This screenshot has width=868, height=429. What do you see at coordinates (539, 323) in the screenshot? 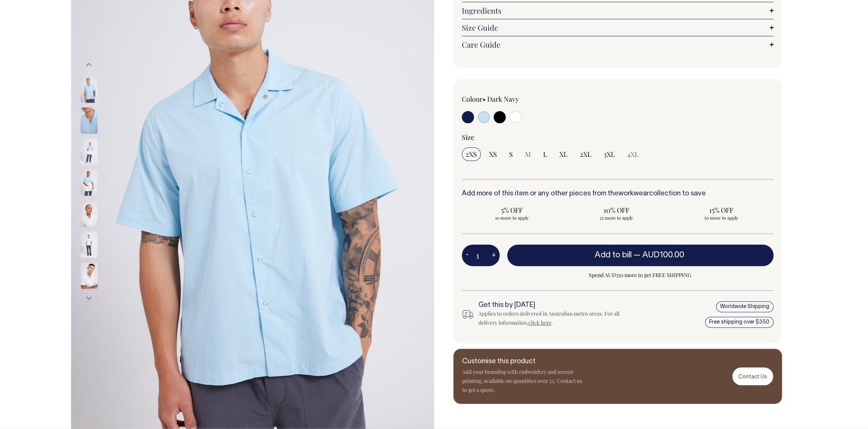
I see `a: click here` at bounding box center [539, 323].